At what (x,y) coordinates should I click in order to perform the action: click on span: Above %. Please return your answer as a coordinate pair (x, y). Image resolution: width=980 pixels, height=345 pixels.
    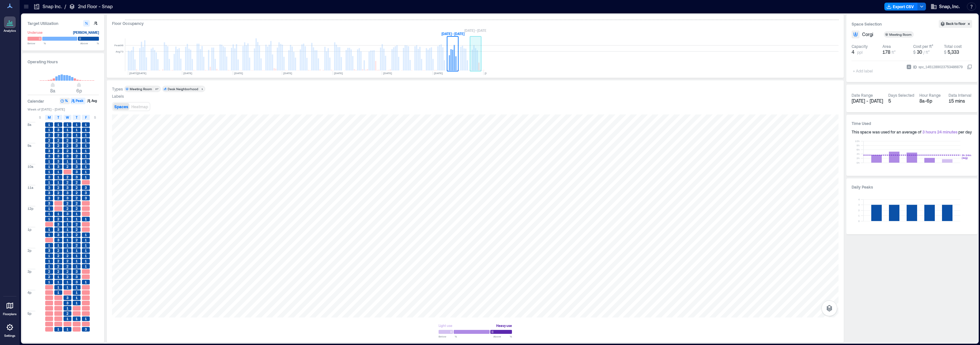
    Looking at the image, I should click on (502, 336).